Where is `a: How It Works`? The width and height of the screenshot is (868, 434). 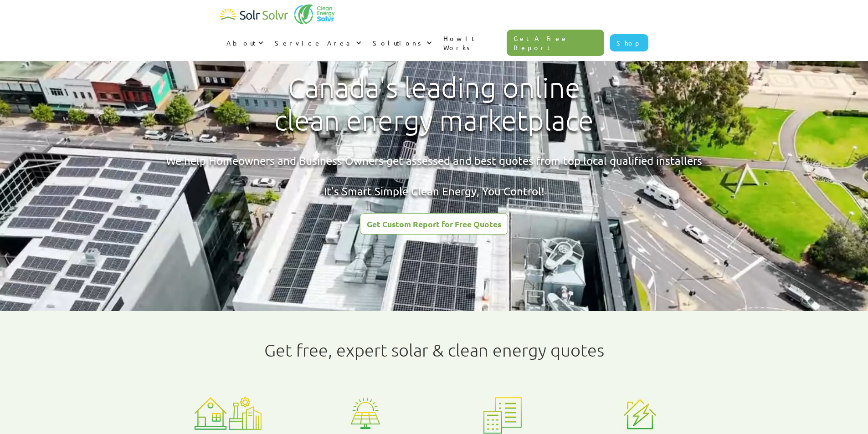 a: How It Works is located at coordinates (472, 43).